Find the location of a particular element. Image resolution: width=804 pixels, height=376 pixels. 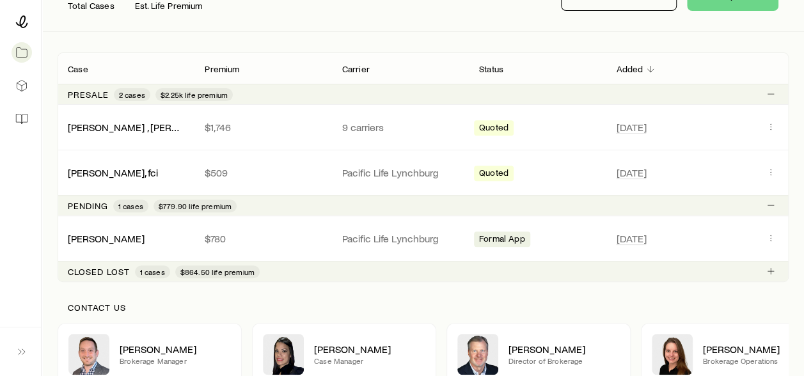

p: Added is located at coordinates (629, 69).